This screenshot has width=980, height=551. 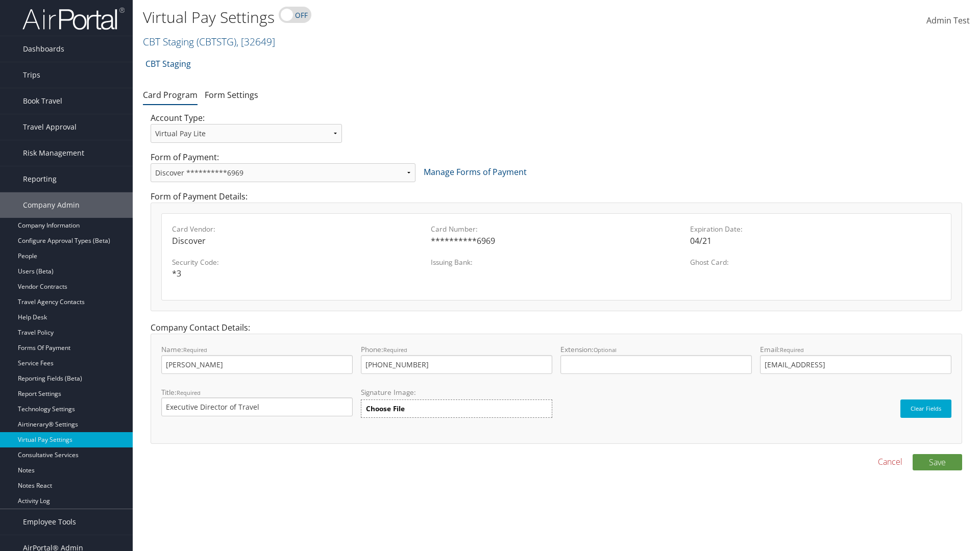 I want to click on span: , [ 32649 ], so click(x=255, y=41).